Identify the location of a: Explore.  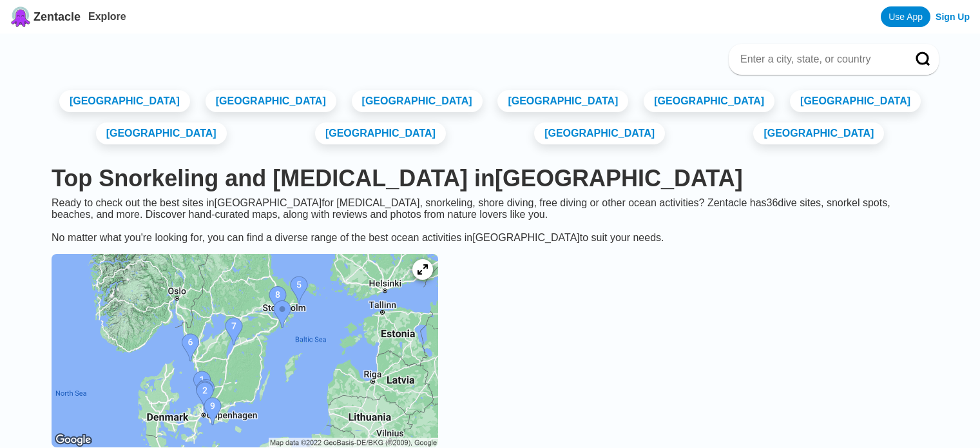
(107, 16).